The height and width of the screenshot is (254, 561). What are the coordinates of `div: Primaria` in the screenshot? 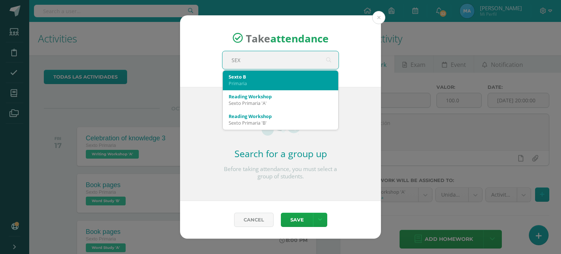 It's located at (280, 83).